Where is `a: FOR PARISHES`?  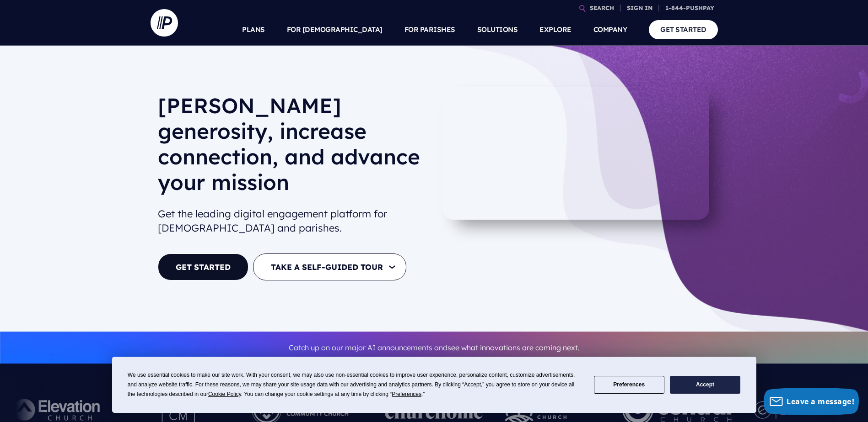
a: FOR PARISHES is located at coordinates (430, 30).